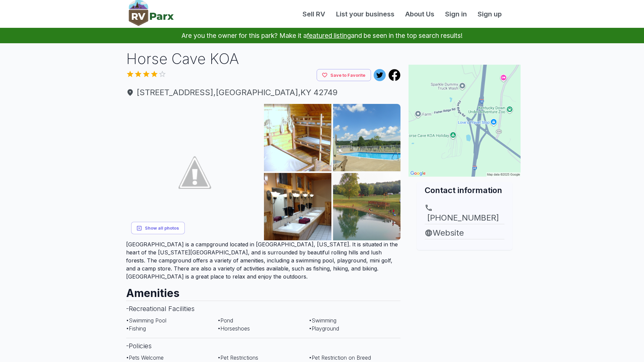  What do you see at coordinates (226, 320) in the screenshot?
I see `span: • Pond` at bounding box center [226, 320].